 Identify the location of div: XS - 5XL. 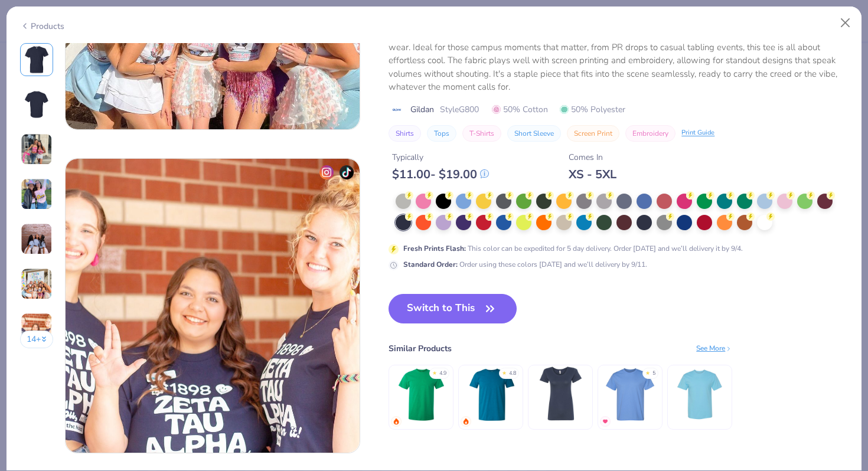
(592, 174).